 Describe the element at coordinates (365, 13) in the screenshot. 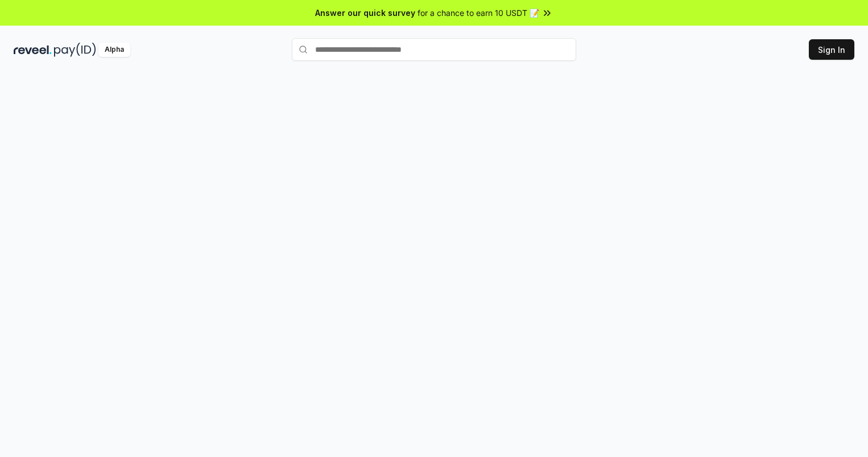

I see `span: Answer our quick survey` at that location.